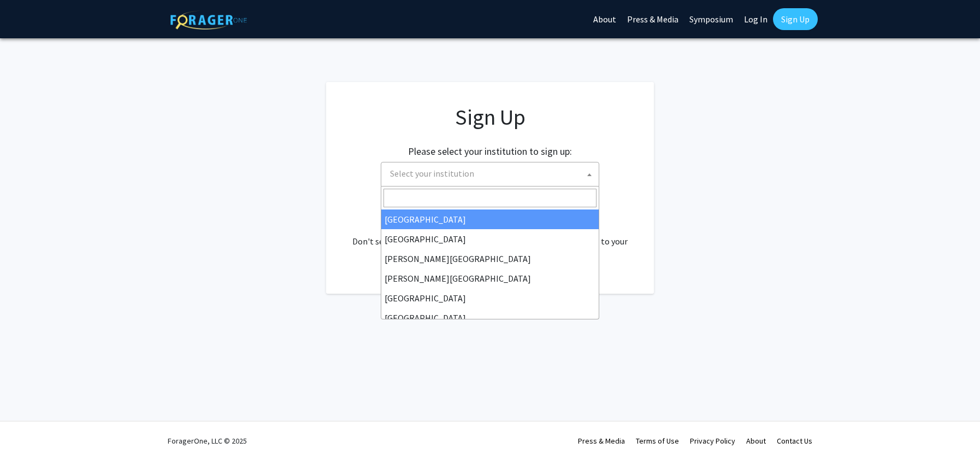  Describe the element at coordinates (794, 441) in the screenshot. I see `a: Contact Us` at that location.